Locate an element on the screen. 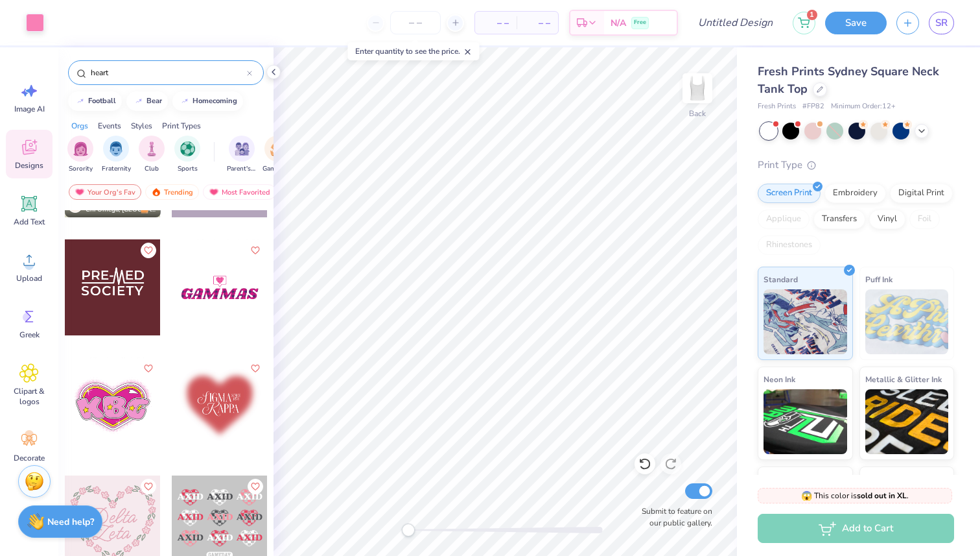  img: Back is located at coordinates (698, 88).